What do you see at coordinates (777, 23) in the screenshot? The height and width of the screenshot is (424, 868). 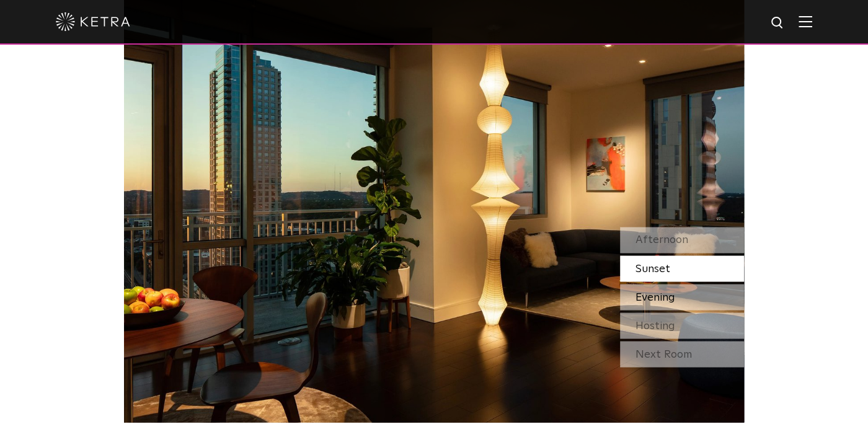 I see `img: search icon` at bounding box center [777, 23].